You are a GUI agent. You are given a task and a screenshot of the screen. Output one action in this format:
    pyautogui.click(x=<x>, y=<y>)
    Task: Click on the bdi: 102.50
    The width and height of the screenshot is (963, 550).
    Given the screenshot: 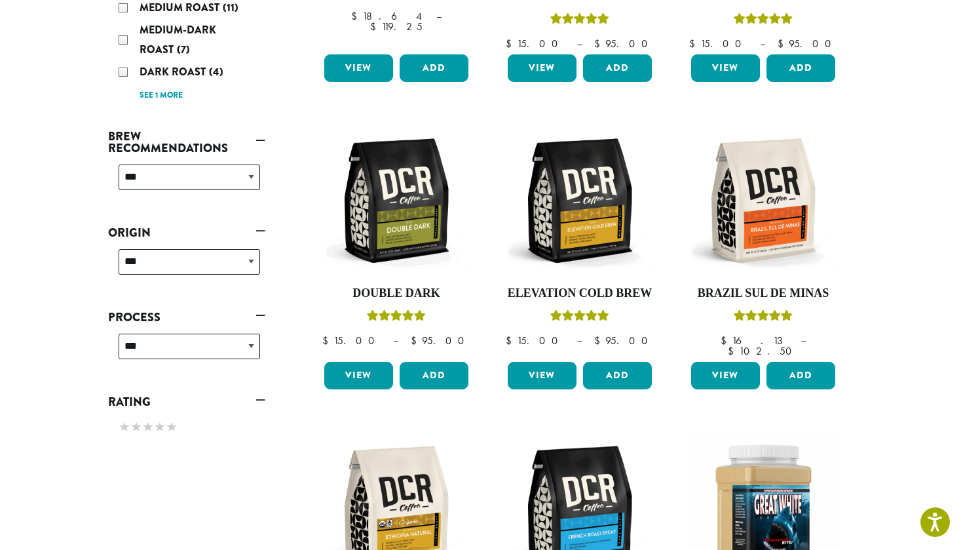 What is the action you would take?
    pyautogui.click(x=762, y=350)
    